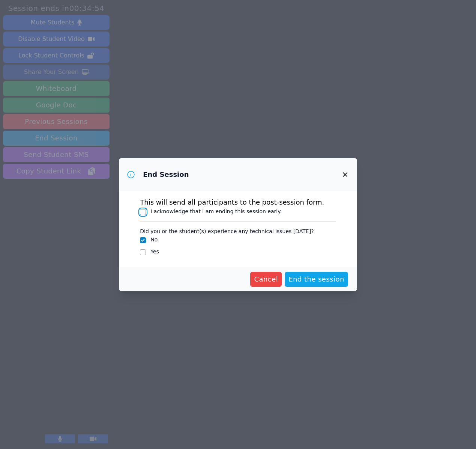 Image resolution: width=476 pixels, height=449 pixels. I want to click on button: End the session, so click(316, 279).